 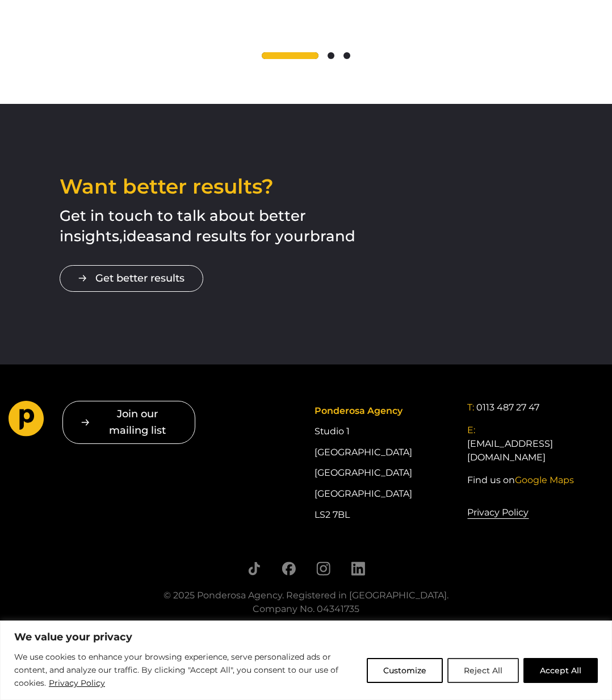 I want to click on a: Follow us on TikTok, so click(x=254, y=568).